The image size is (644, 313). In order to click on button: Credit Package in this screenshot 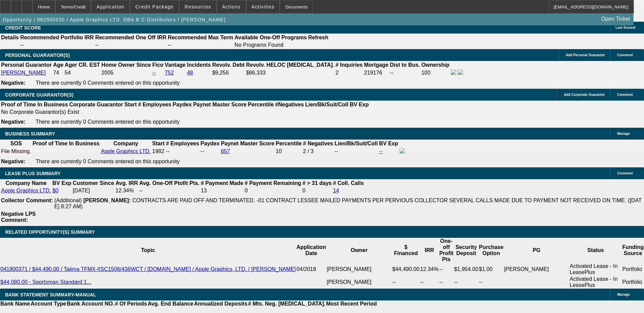, I will do `click(155, 7)`.